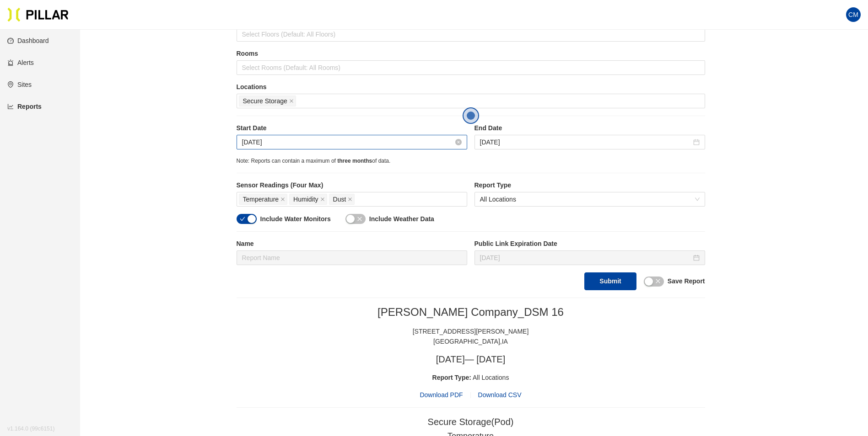  Describe the element at coordinates (471, 378) in the screenshot. I see `div: All Locations` at that location.